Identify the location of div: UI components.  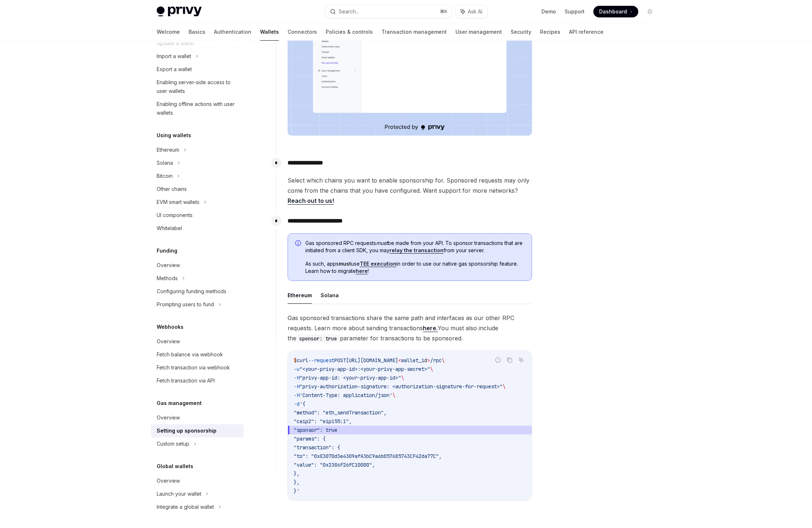
(175, 215).